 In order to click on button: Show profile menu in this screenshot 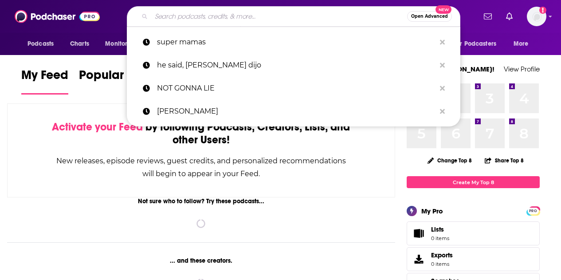, I will do `click(537, 16)`.